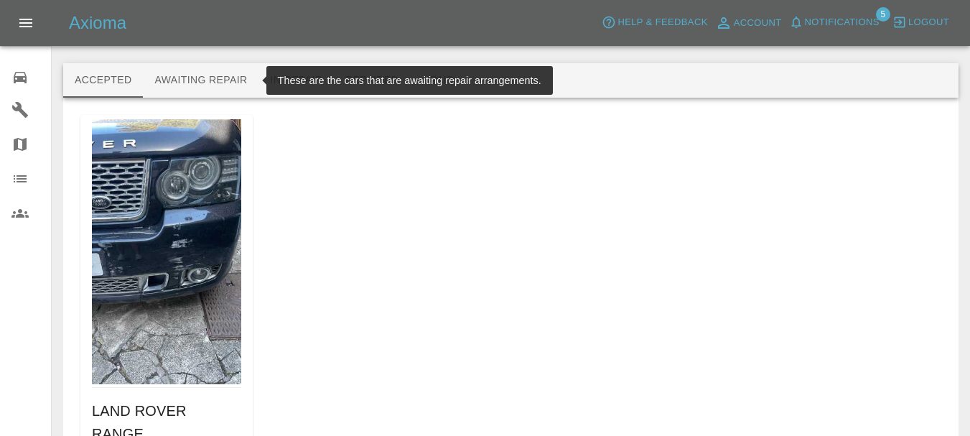 The image size is (970, 436). Describe the element at coordinates (883, 14) in the screenshot. I see `span: 5` at that location.